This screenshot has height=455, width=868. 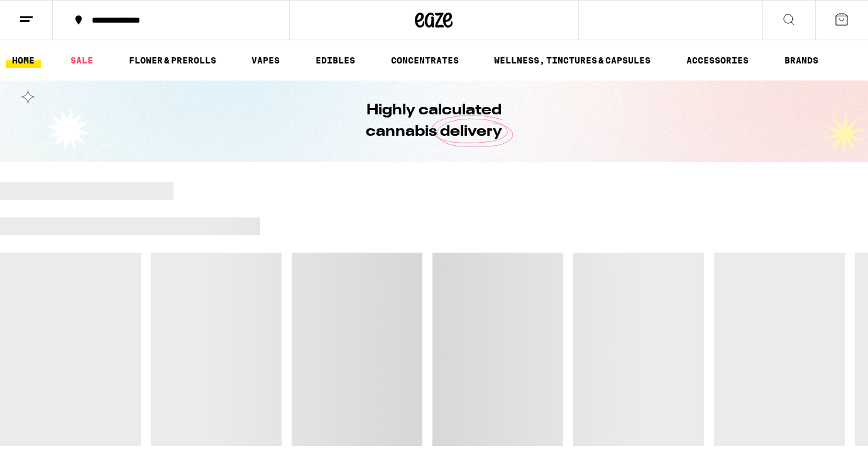 I want to click on a: SALE, so click(x=82, y=60).